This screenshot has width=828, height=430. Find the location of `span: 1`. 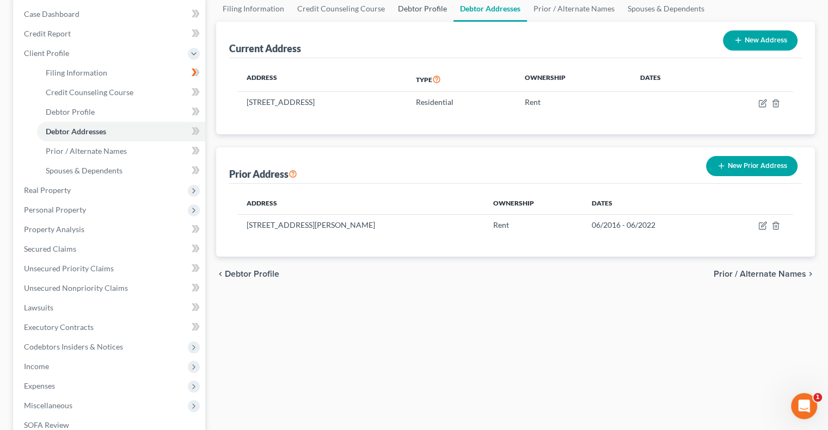

span: 1 is located at coordinates (817, 398).